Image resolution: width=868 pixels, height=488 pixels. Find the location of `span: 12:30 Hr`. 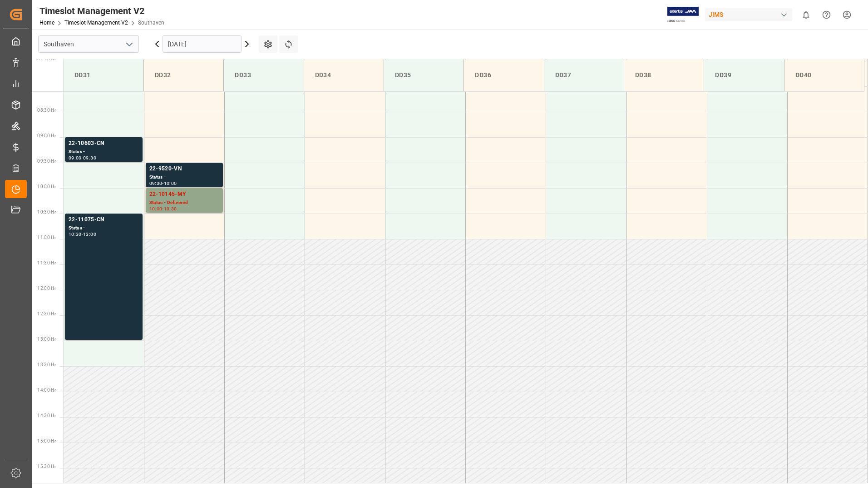

span: 12:30 Hr is located at coordinates (46, 314).